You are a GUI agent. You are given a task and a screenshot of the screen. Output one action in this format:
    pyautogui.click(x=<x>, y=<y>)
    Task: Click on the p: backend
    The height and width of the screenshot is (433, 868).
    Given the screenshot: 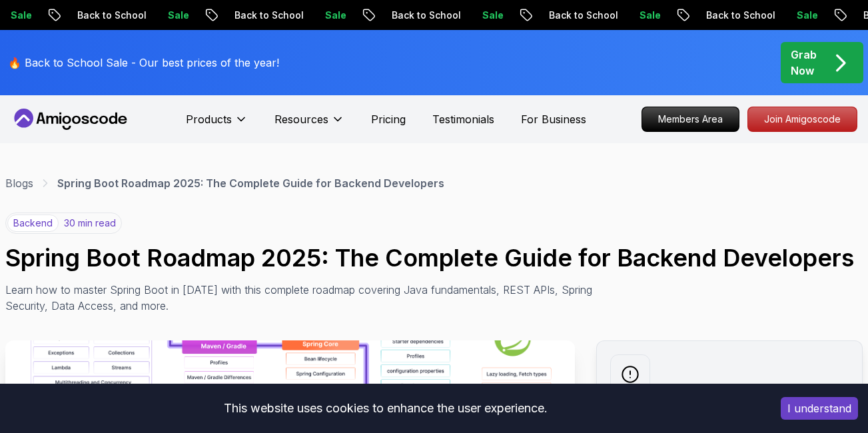 What is the action you would take?
    pyautogui.click(x=33, y=223)
    